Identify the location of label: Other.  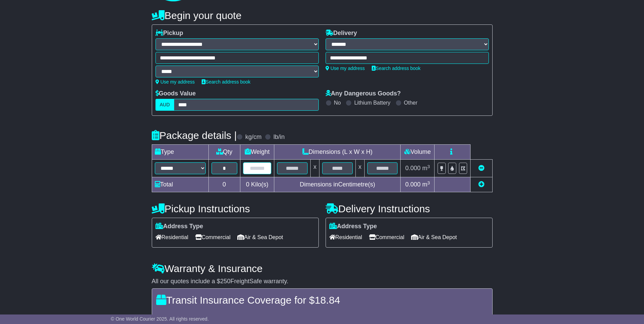
(411, 103).